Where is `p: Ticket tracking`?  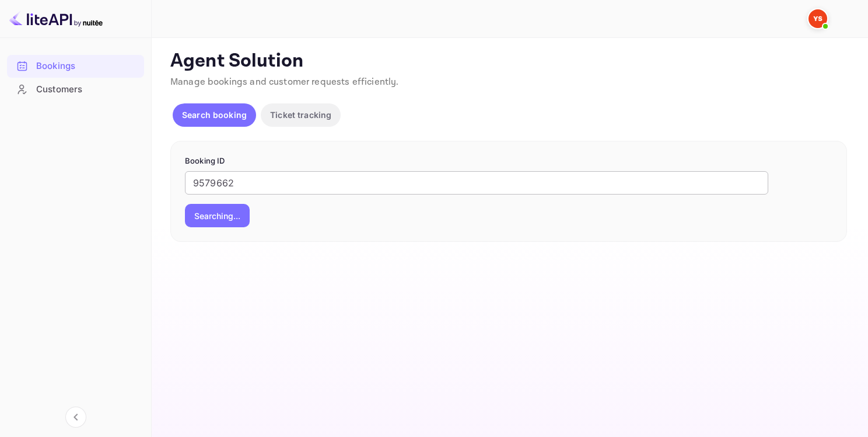 p: Ticket tracking is located at coordinates (301, 115).